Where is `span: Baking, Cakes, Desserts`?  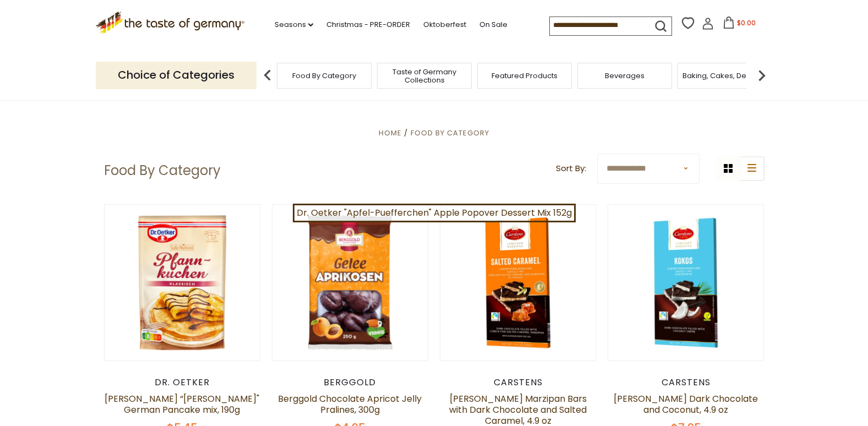
span: Baking, Cakes, Desserts is located at coordinates (725, 75).